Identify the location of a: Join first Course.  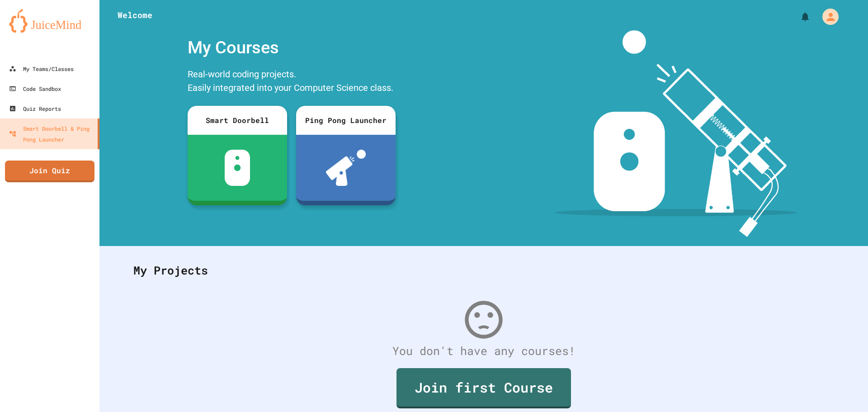
(483, 388).